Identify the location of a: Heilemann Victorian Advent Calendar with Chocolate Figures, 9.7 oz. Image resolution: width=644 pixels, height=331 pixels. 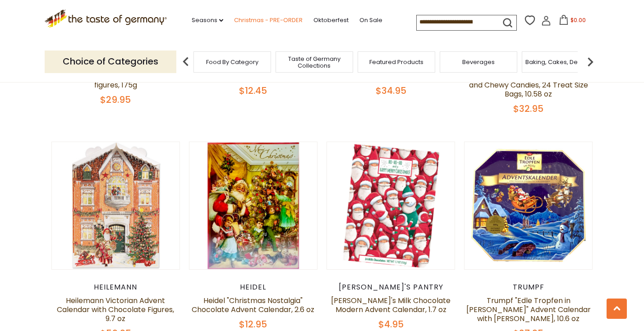
(115, 309).